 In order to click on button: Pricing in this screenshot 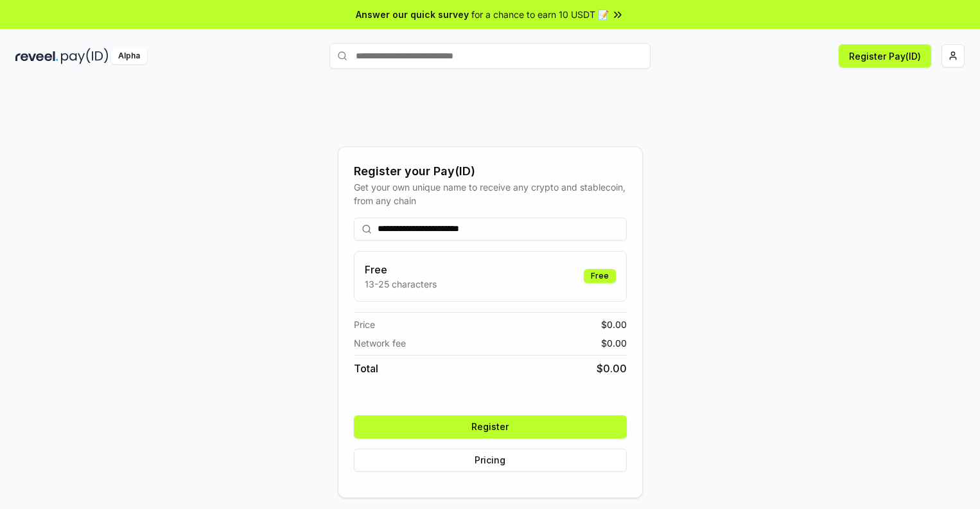, I will do `click(490, 460)`.